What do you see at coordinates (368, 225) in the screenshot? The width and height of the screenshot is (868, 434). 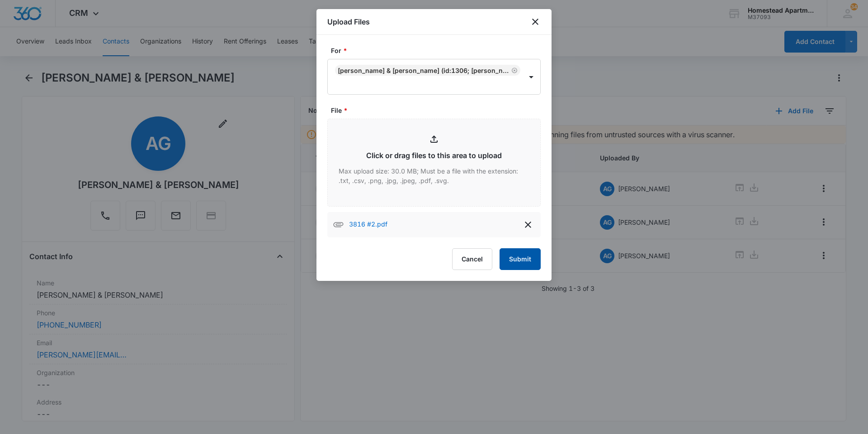 I see `p: 3816 #2.pdf` at bounding box center [368, 225].